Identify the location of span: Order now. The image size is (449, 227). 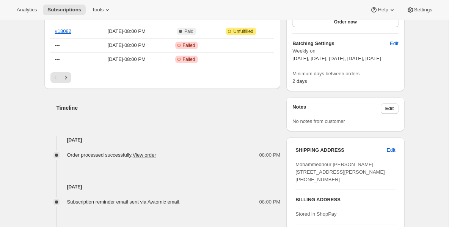
(345, 22).